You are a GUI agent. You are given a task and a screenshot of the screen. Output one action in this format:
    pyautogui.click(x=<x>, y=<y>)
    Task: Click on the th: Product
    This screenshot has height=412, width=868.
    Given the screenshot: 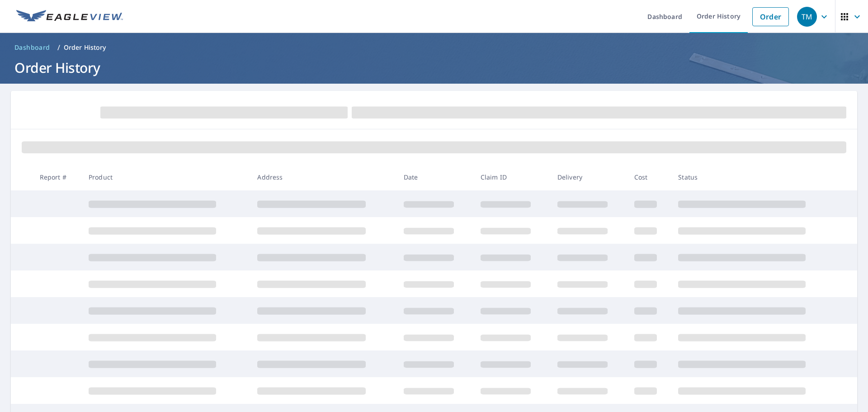 What is the action you would take?
    pyautogui.click(x=166, y=177)
    